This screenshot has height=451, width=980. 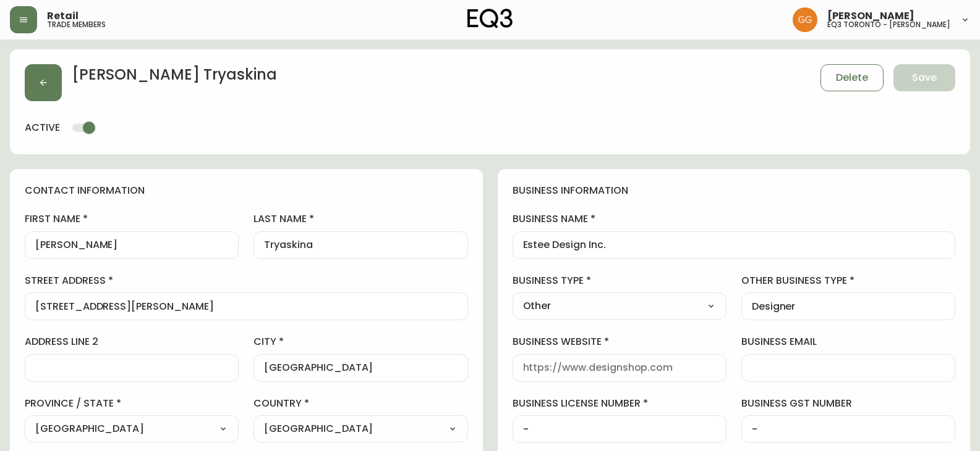 What do you see at coordinates (733, 219) in the screenshot?
I see `label: business name` at bounding box center [733, 219].